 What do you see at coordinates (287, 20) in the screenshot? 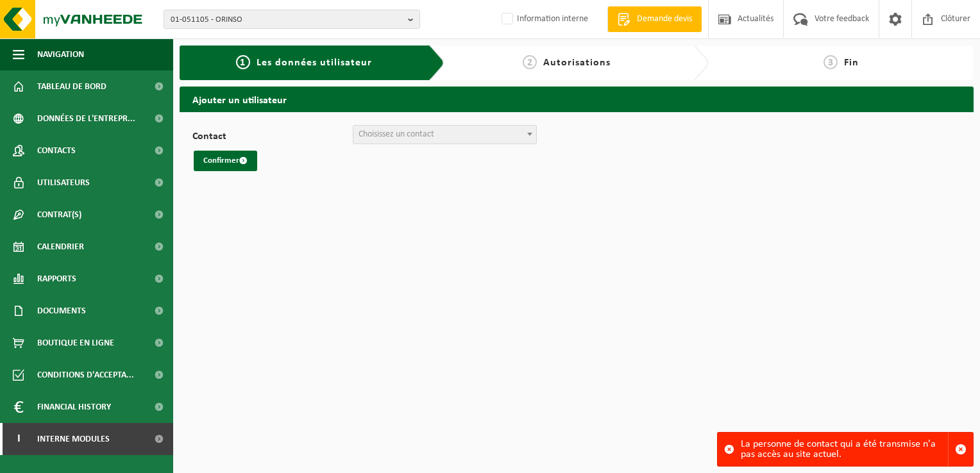
I see `span: 01-051105 - ORINSO` at bounding box center [287, 20].